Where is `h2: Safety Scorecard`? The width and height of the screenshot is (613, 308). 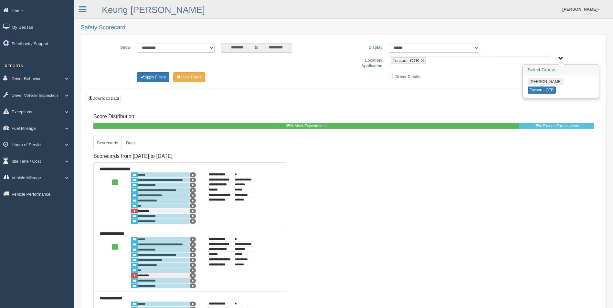
h2: Safety Scorecard is located at coordinates (344, 28).